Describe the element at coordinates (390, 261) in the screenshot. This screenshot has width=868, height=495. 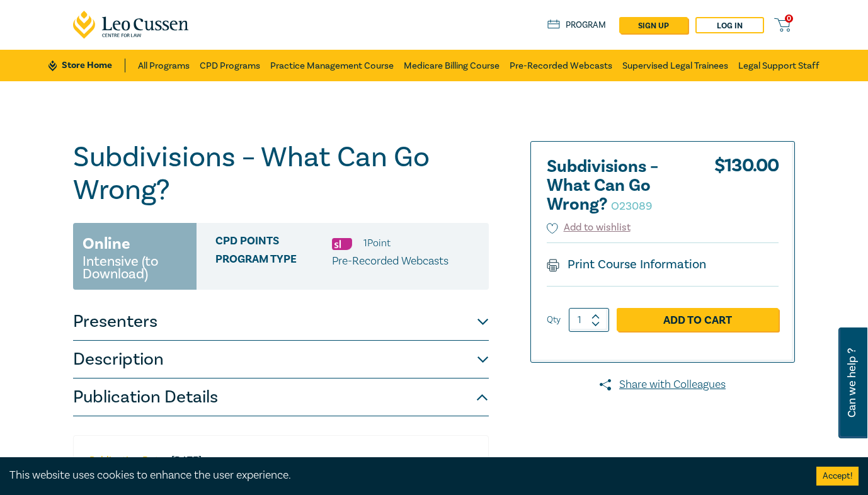
I see `p: Pre-Recorded Webcasts` at that location.